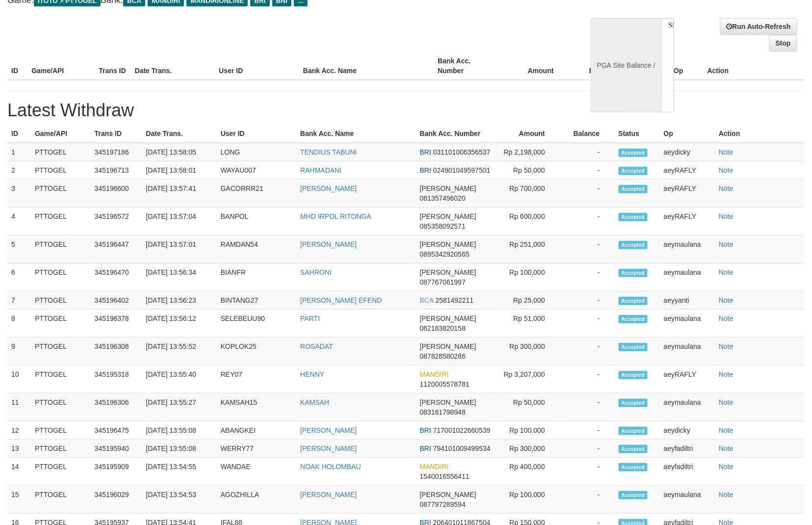  Describe the element at coordinates (19, 152) in the screenshot. I see `td: 1` at that location.